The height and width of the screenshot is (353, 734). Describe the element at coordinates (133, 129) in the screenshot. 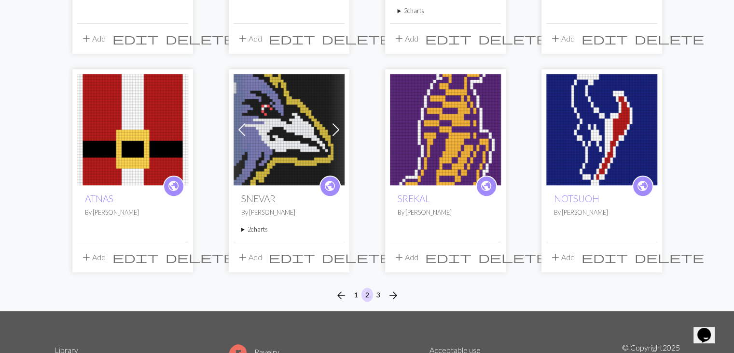

I see `img: Santa` at that location.